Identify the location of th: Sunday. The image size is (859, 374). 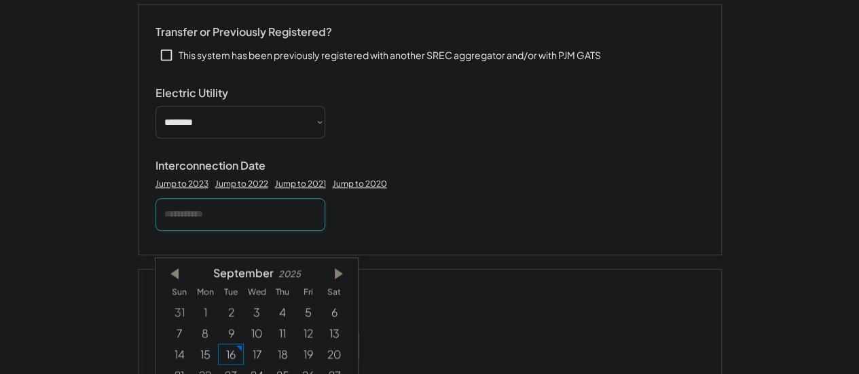
(179, 294).